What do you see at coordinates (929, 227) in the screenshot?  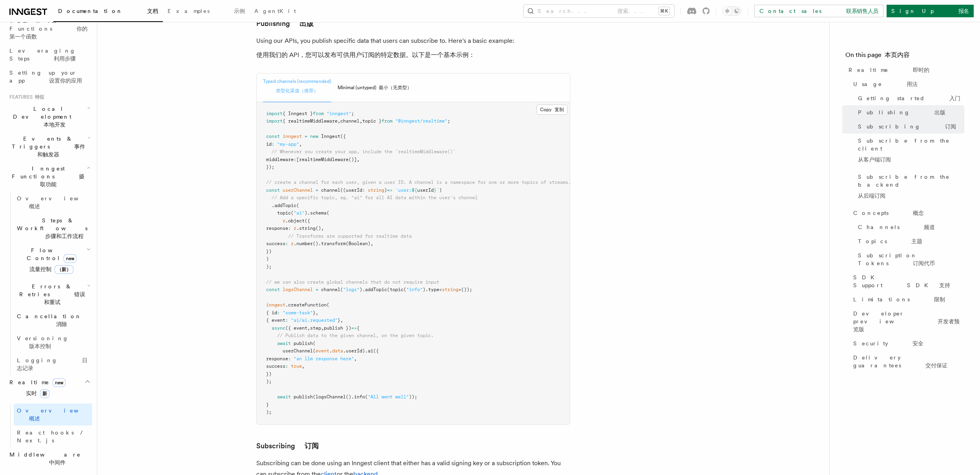 I see `font: 频道` at bounding box center [929, 227].